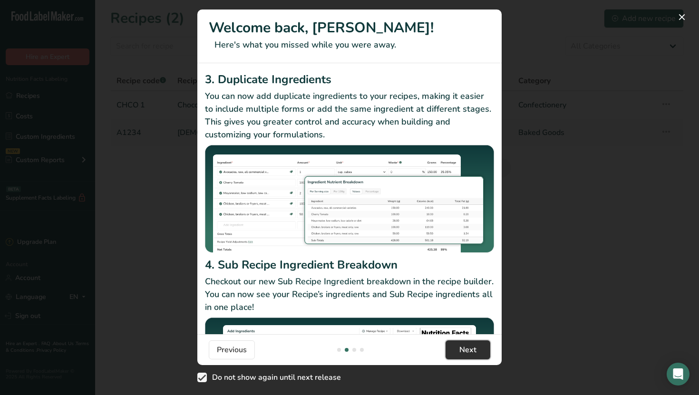  Describe the element at coordinates (349, 294) in the screenshot. I see `p: Checkout our new Sub Recipe Ingredient breakdown in the recipe builder. You can now see your Reci...` at that location.